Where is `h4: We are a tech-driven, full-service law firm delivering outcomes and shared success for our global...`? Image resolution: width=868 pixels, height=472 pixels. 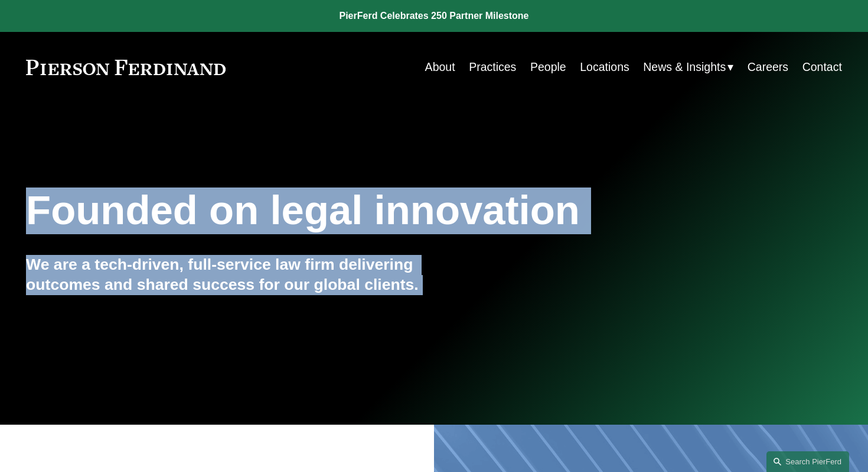
h4: We are a tech-driven, full-service law firm delivering outcomes and shared success for our global... is located at coordinates (229, 274).